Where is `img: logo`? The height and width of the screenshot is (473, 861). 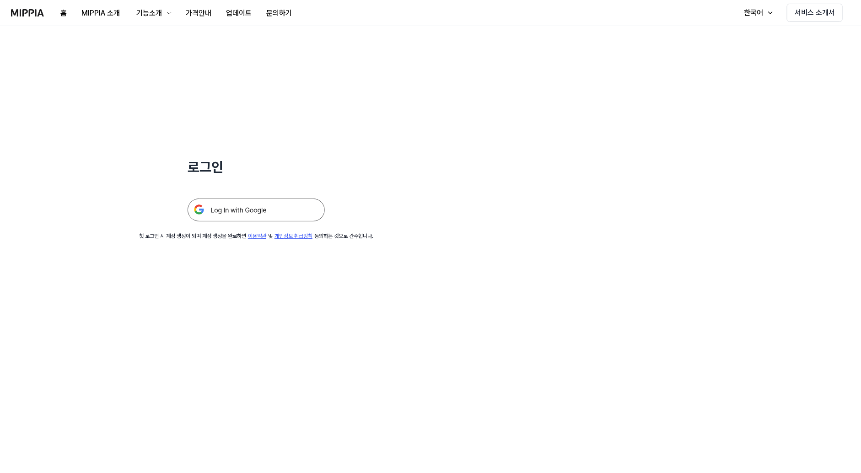 img: logo is located at coordinates (27, 13).